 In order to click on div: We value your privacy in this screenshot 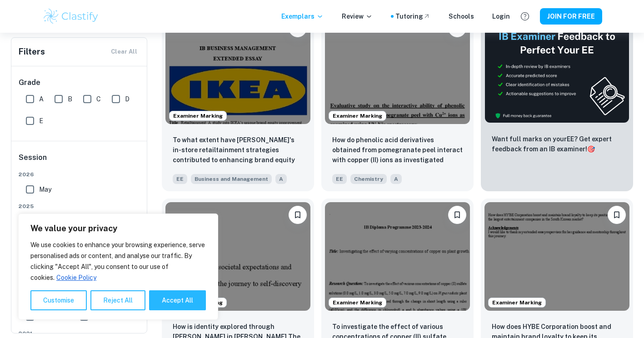, I will do `click(118, 267)`.